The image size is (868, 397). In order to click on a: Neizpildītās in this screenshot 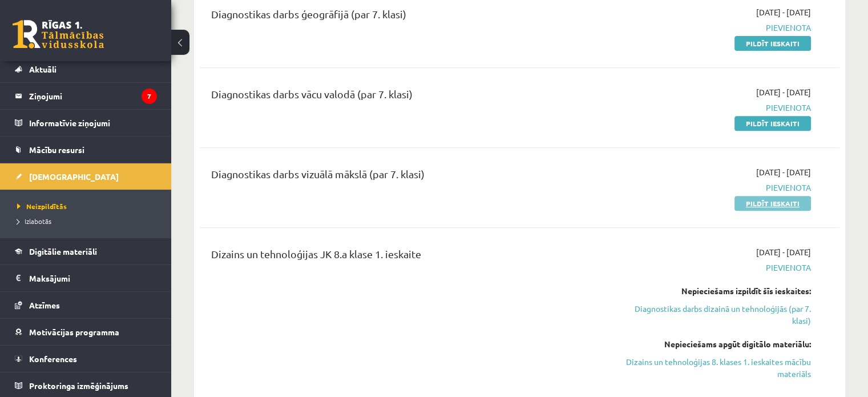, I will do `click(88, 207)`.